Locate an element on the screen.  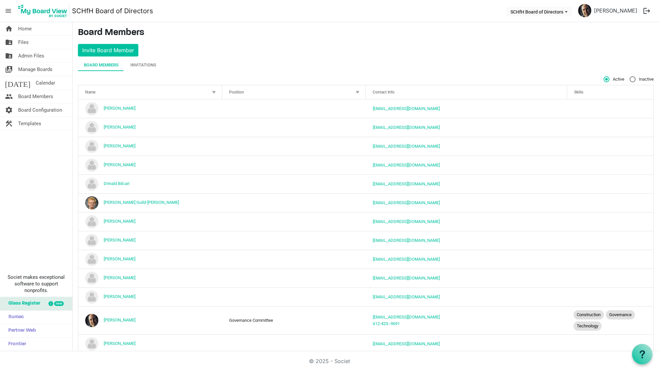
span: Sumac is located at coordinates (14, 317).